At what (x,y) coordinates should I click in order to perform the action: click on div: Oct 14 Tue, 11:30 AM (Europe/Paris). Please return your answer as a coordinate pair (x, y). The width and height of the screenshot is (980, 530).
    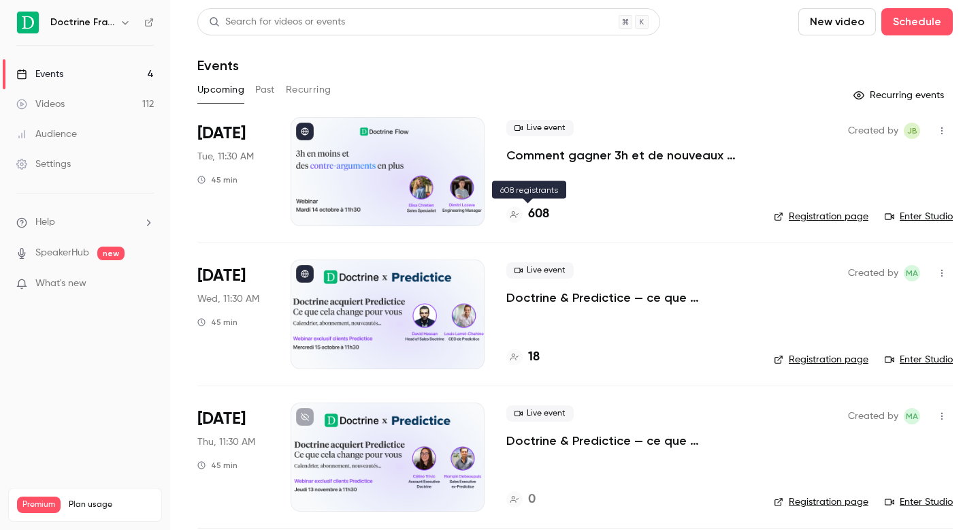
    Looking at the image, I should click on (233, 172).